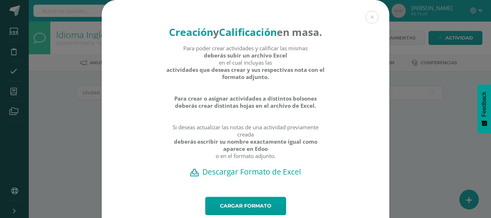 This screenshot has height=218, width=491. What do you see at coordinates (246, 55) in the screenshot?
I see `strong: deberás subir un archivo Excel` at bounding box center [246, 55].